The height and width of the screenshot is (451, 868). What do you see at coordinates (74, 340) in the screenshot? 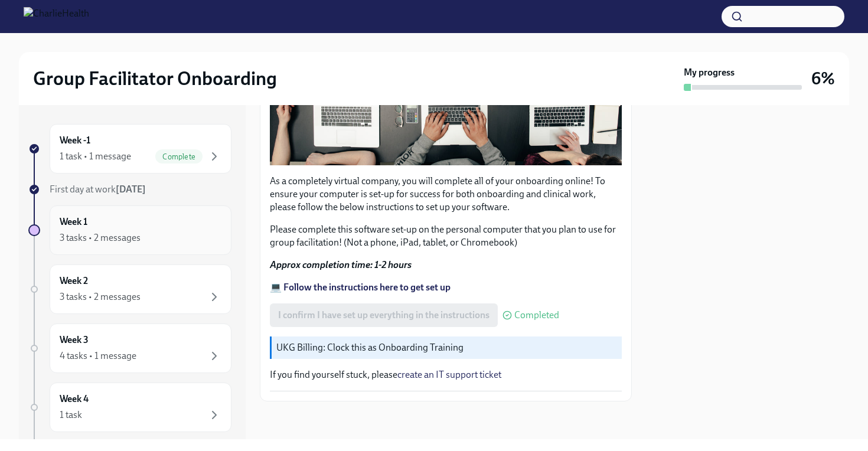
I see `h6: Week 3` at bounding box center [74, 340].